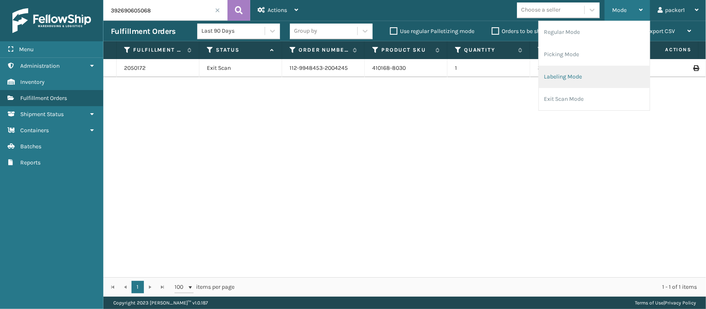  I want to click on span: Fulfillment Orders, so click(43, 98).